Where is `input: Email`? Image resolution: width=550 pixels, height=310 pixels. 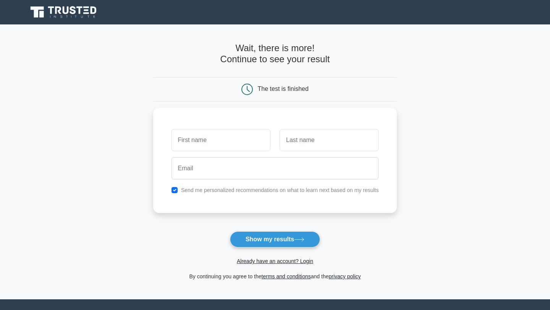 input: Email is located at coordinates (275, 169).